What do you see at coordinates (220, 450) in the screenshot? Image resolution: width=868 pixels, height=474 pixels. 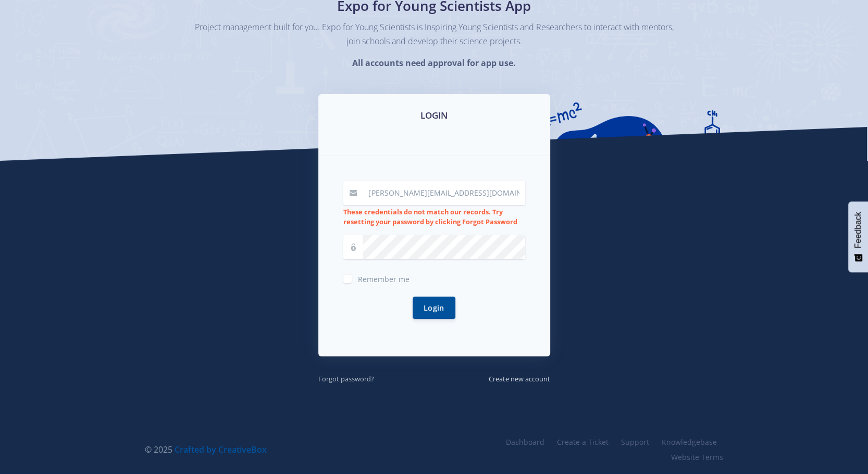 I see `a: Crafted by CreativeBox` at bounding box center [220, 450].